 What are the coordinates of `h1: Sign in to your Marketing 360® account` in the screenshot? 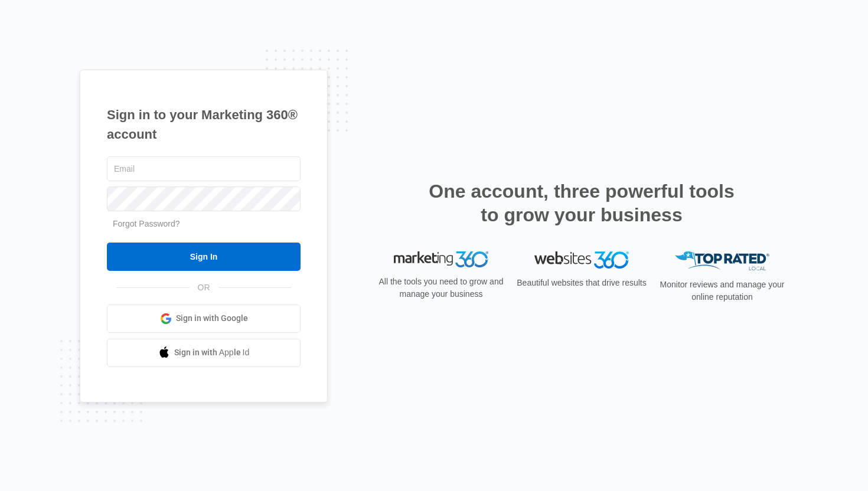 It's located at (204, 124).